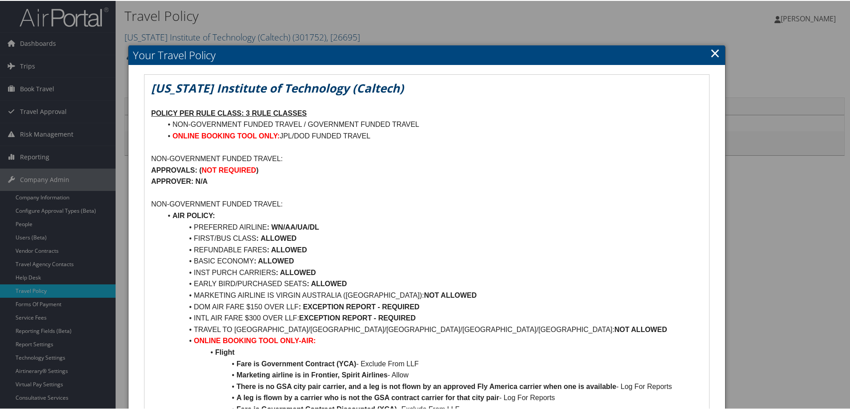 This screenshot has width=850, height=409. What do you see at coordinates (229, 169) in the screenshot?
I see `strong: NOT REQUIRED` at bounding box center [229, 169].